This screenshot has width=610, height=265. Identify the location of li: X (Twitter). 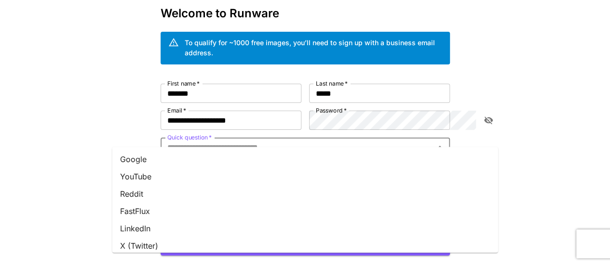
(305, 246).